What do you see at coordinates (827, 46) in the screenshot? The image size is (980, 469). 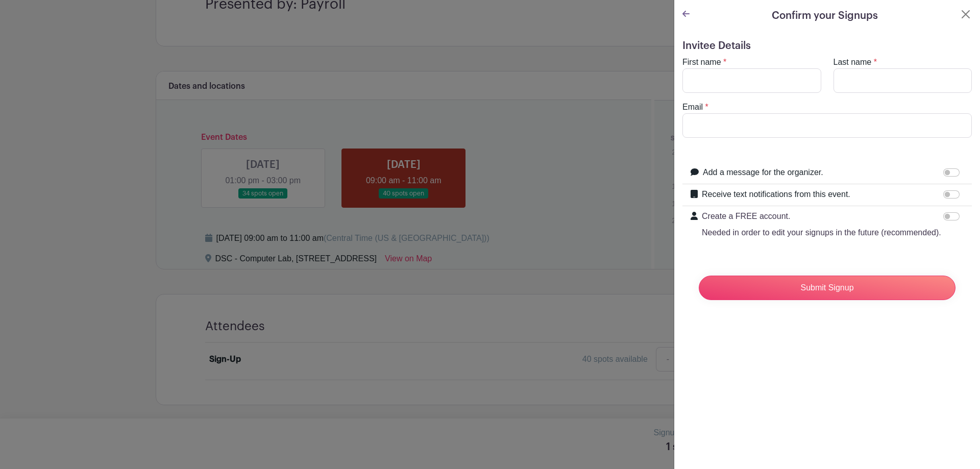 I see `h5: Invitee Details` at bounding box center [827, 46].